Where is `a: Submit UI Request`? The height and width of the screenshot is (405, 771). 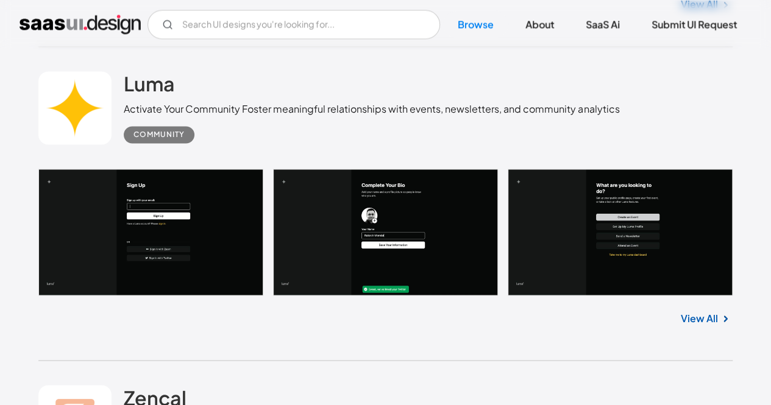
a: Submit UI Request is located at coordinates (694, 24).